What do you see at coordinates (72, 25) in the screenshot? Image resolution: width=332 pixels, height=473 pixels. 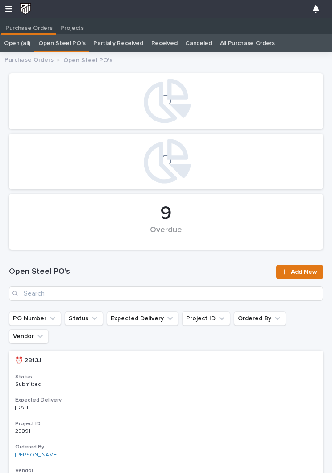 I see `p: Projects` at bounding box center [72, 25].